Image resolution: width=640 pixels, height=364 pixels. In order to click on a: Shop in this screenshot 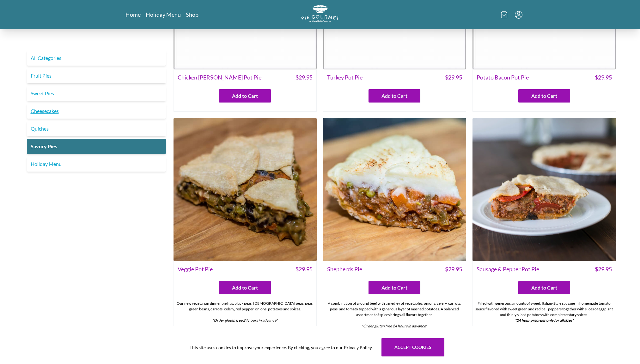, I will do `click(192, 14)`.